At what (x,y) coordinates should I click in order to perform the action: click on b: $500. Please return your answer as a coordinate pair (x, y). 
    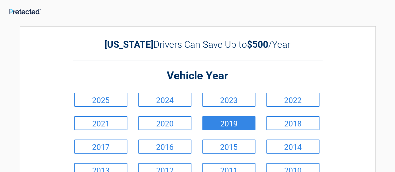
    Looking at the image, I should click on (258, 44).